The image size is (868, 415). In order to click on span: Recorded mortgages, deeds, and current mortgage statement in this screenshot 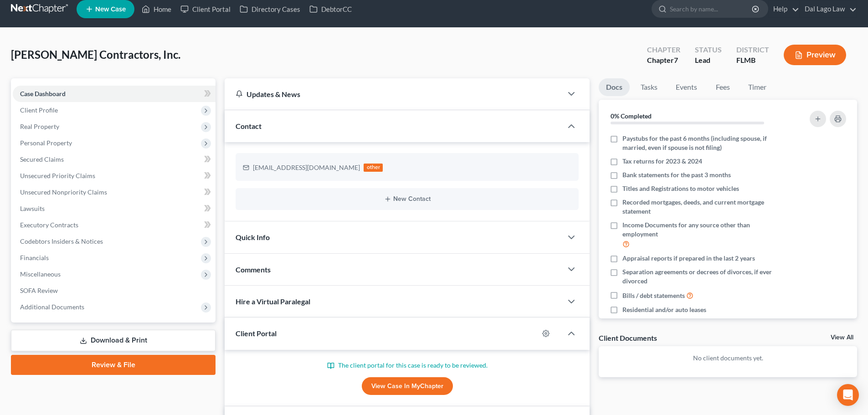, I will do `click(703, 207)`.